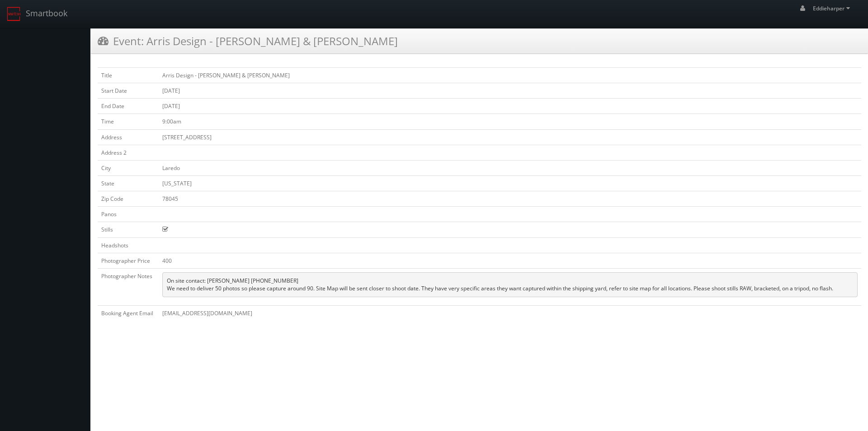 The image size is (868, 431). I want to click on td: End Date, so click(128, 107).